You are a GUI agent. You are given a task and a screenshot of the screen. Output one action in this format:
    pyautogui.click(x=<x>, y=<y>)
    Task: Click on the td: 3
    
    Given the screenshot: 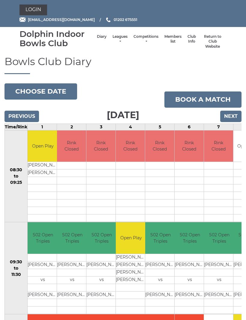 What is the action you would take?
    pyautogui.click(x=101, y=127)
    